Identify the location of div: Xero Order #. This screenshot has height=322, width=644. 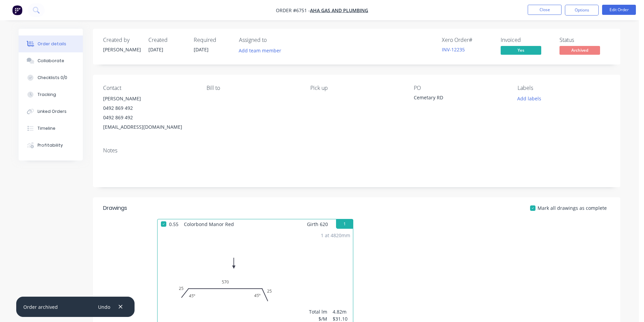
(467, 40).